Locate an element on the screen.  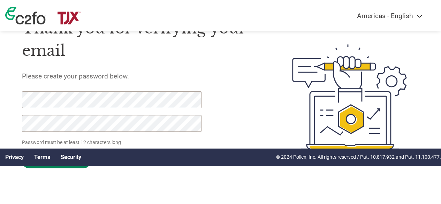
img: c2fo logo is located at coordinates (25, 16).